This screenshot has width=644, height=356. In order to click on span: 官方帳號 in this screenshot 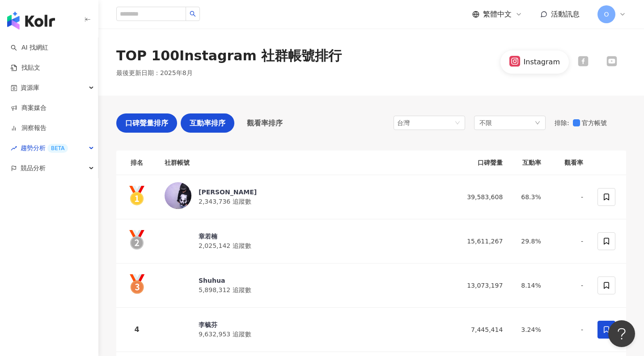, I will do `click(595, 123)`.